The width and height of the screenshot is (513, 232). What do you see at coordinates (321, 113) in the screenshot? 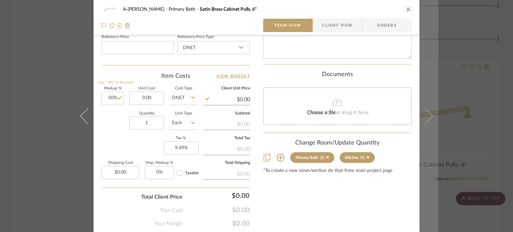
I see `span: Choose a file` at bounding box center [321, 113].